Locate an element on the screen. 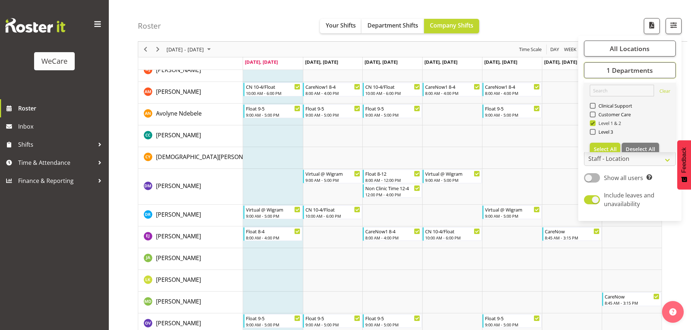  span: Finance & Reporting is located at coordinates (56, 181).